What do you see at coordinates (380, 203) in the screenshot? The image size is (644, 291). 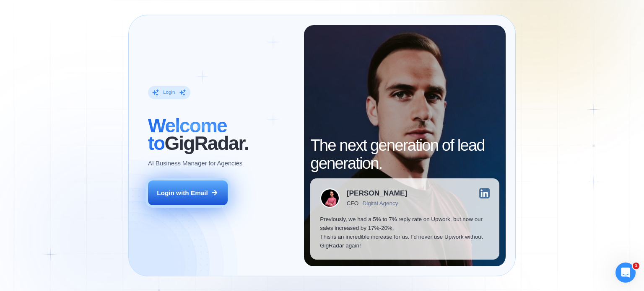 I see `div: Digital Agency` at bounding box center [380, 203].